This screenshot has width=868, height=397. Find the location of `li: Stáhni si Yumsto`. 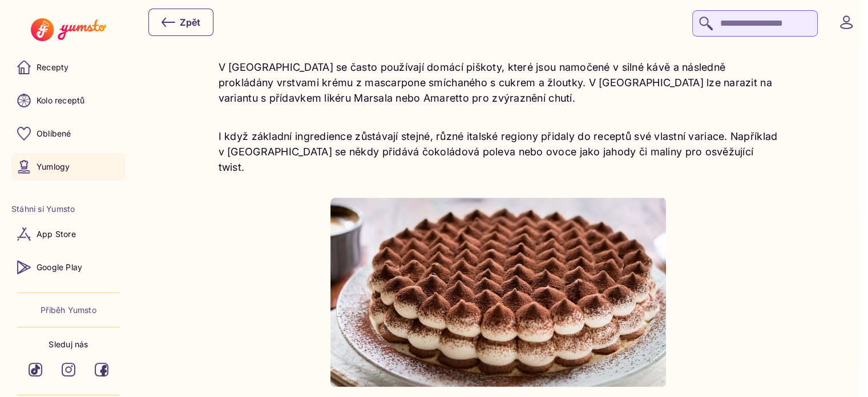

li: Stáhni si Yumsto is located at coordinates (69, 209).